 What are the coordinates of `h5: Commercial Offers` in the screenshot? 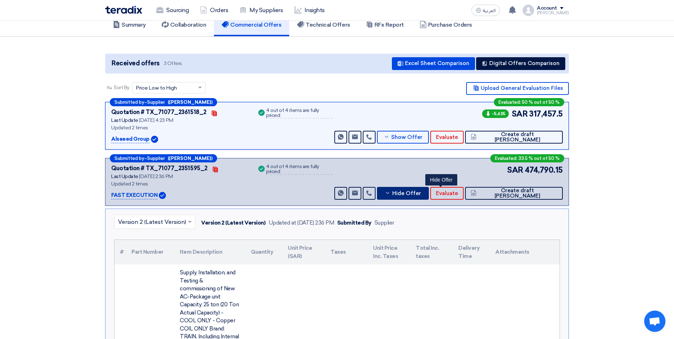 It's located at (252, 25).